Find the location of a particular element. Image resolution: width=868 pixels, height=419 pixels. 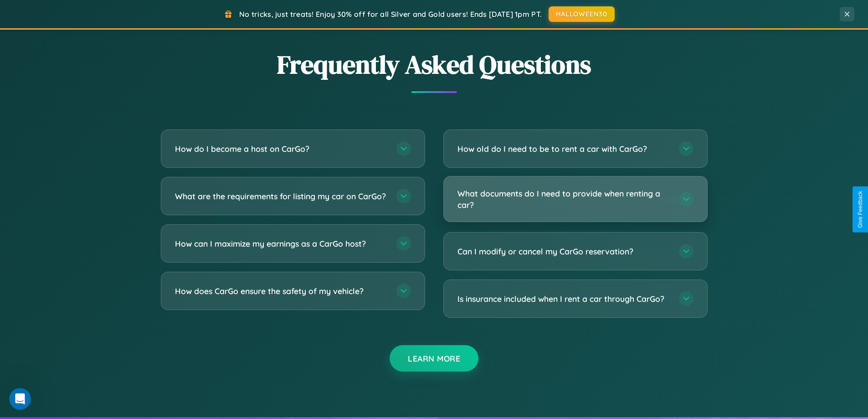

button: Learn More is located at coordinates (434, 359).